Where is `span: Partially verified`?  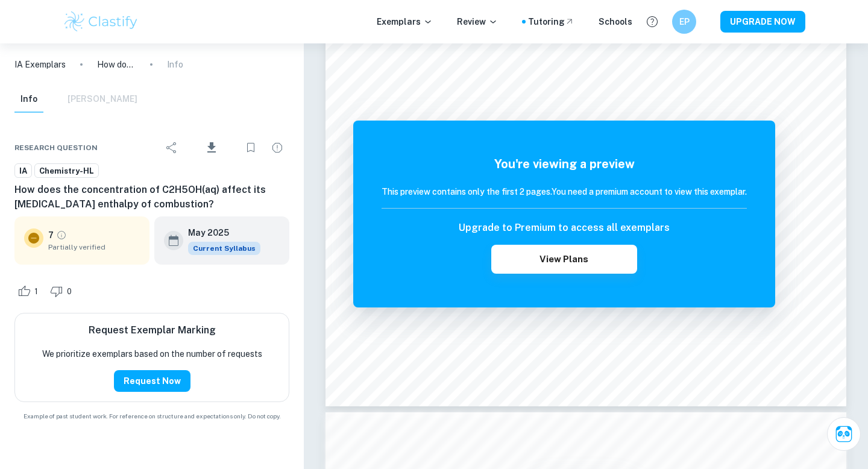
span: Partially verified is located at coordinates (94, 247).